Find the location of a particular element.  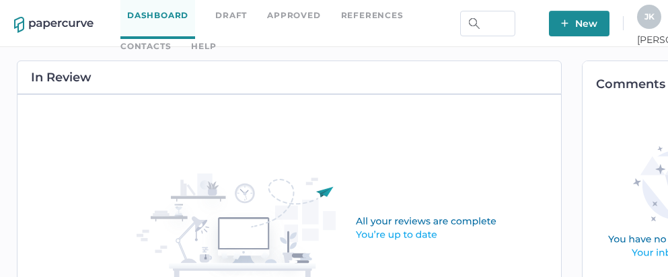

input: Search Workspace is located at coordinates (488, 24).